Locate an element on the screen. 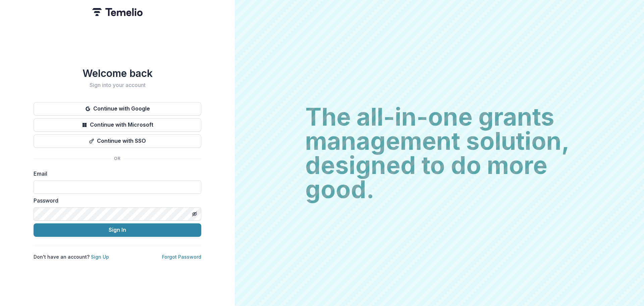 Image resolution: width=644 pixels, height=306 pixels. button: Sign In is located at coordinates (118, 230).